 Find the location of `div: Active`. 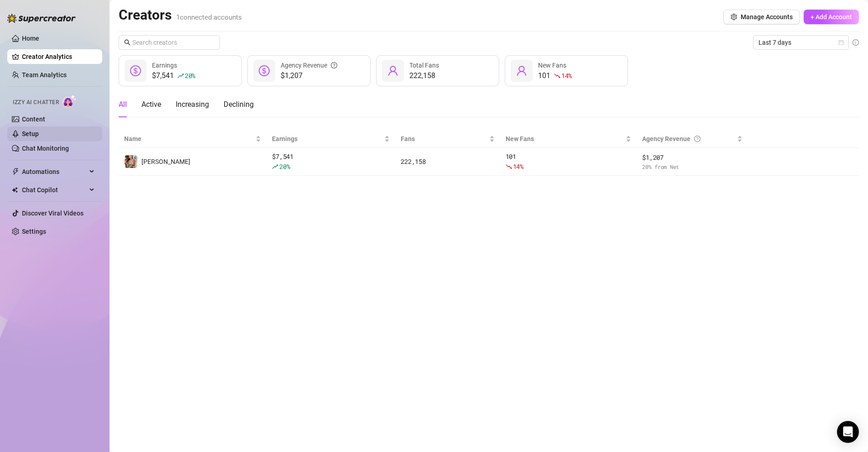

div: Active is located at coordinates (151, 105).